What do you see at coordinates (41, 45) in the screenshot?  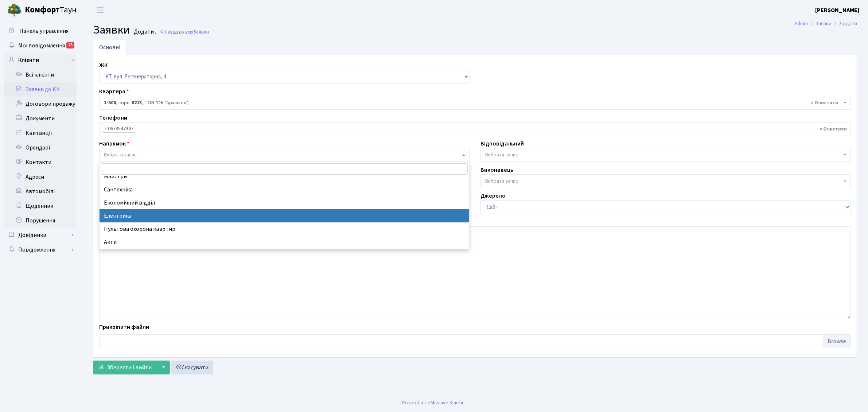 I see `span: Мої повідомлення` at bounding box center [41, 45].